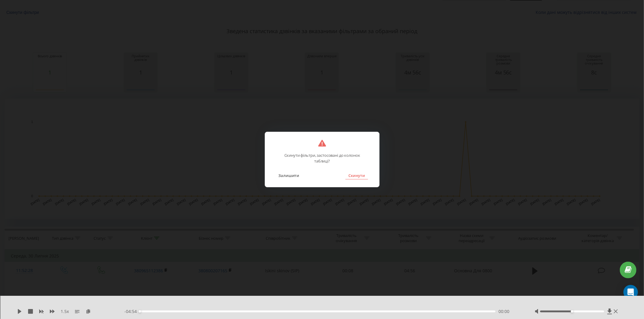 This screenshot has height=319, width=644. I want to click on span: - 04:54, so click(132, 312).